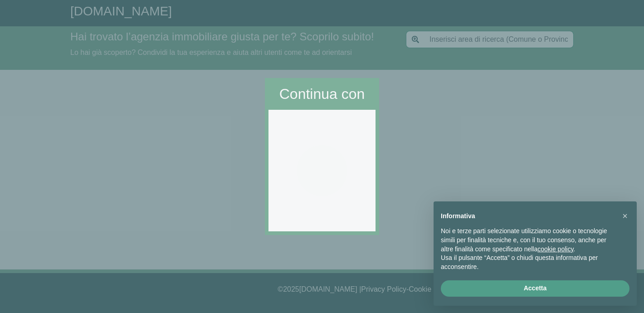 The image size is (644, 313). Describe the element at coordinates (555, 248) in the screenshot. I see `a: cookie policy - il link si apre in una nuova scheda` at that location.